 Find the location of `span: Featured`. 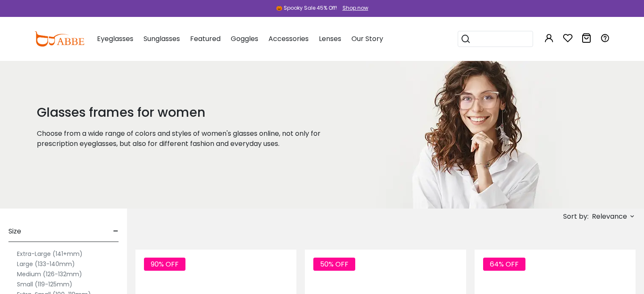

span: Featured is located at coordinates (205, 39).